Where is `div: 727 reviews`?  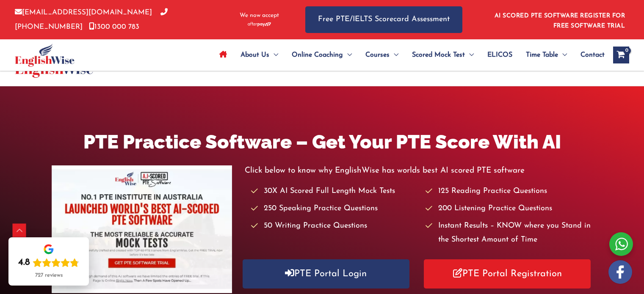
div: 727 reviews is located at coordinates (49, 276).